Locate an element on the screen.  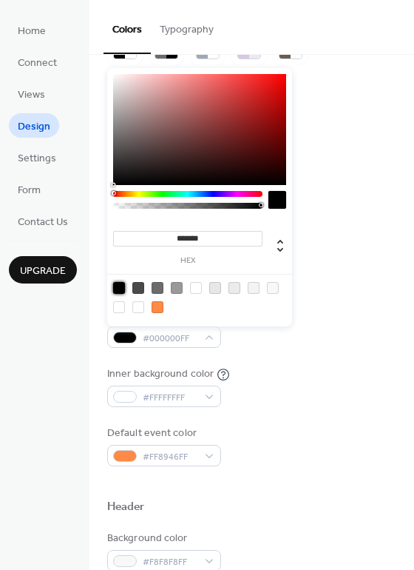
div: rgb(235, 235, 235) is located at coordinates (234, 288).